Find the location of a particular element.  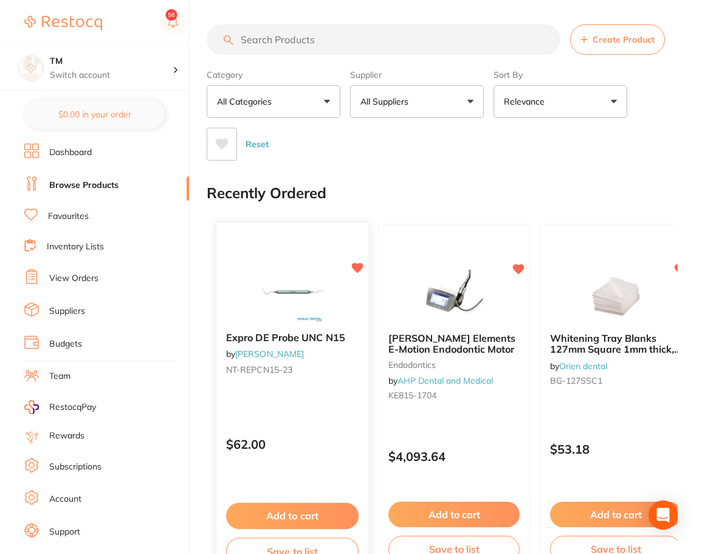

span: RestocqPay is located at coordinates (72, 407).